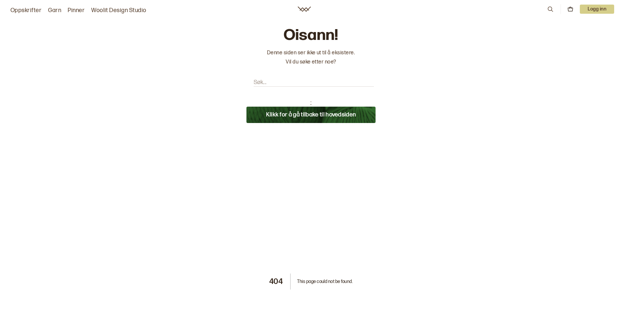 This screenshot has width=622, height=317. What do you see at coordinates (26, 10) in the screenshot?
I see `a: Oppskrifter` at bounding box center [26, 10].